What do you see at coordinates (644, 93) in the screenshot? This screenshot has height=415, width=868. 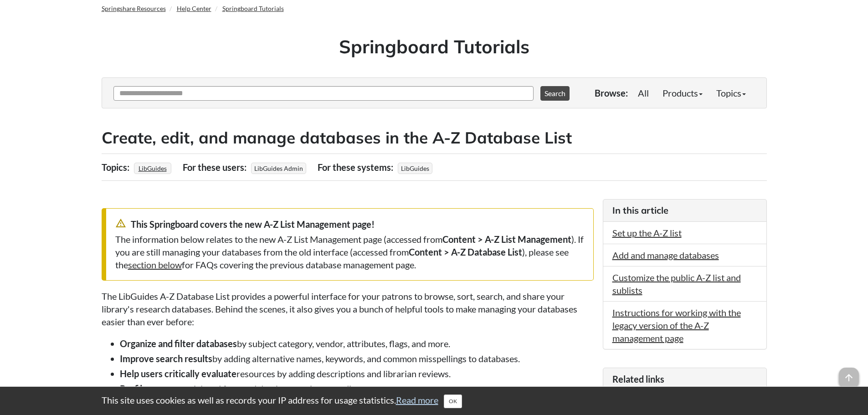 I see `a: All` at bounding box center [644, 93].